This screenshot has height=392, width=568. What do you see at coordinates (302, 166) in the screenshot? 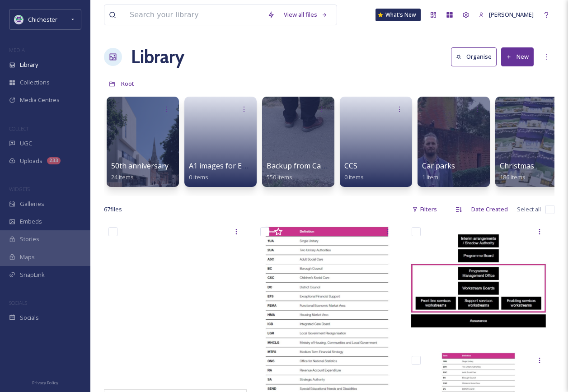
I see `span: Backup from Camera` at bounding box center [302, 166].